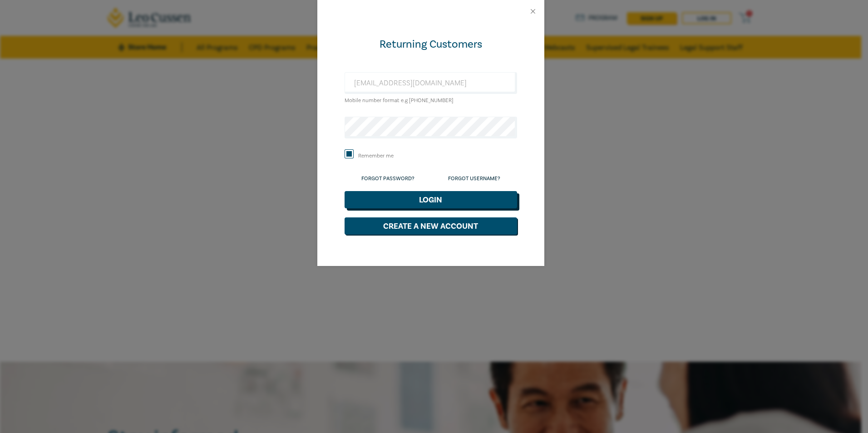  I want to click on input: Enter email or Mobile number, so click(431, 83).